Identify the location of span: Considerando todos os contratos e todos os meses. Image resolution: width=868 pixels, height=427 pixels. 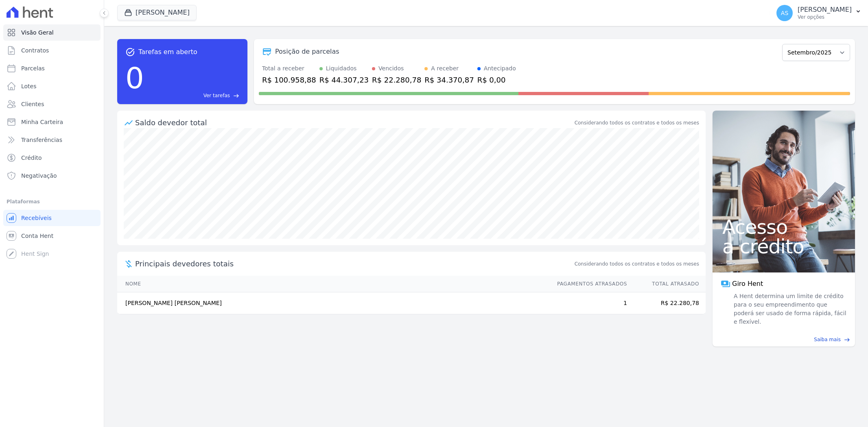
(637, 264).